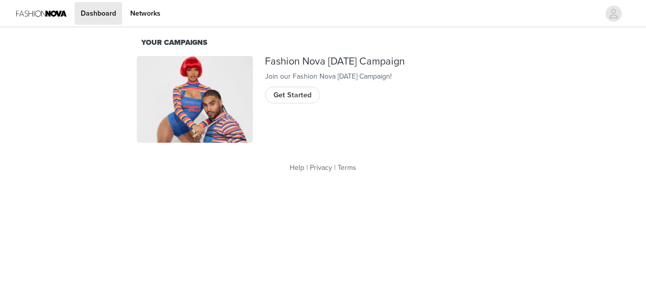  What do you see at coordinates (323, 43) in the screenshot?
I see `div: Your Campaigns` at bounding box center [323, 43].